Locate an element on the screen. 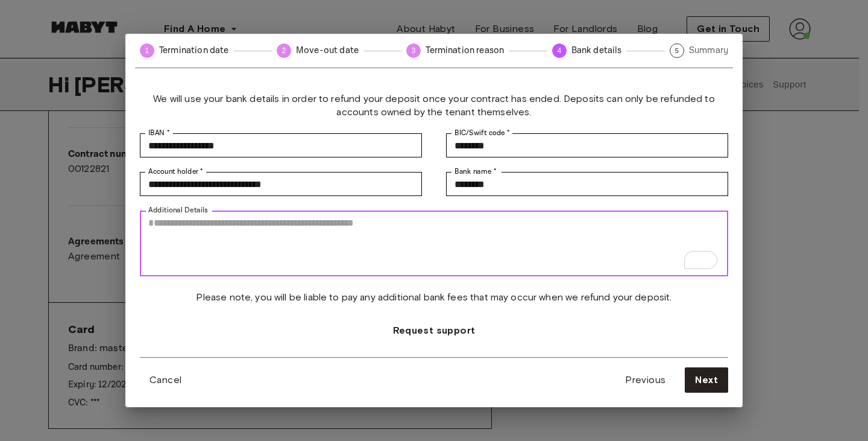 This screenshot has height=441, width=868. span: Request support is located at coordinates (434, 331).